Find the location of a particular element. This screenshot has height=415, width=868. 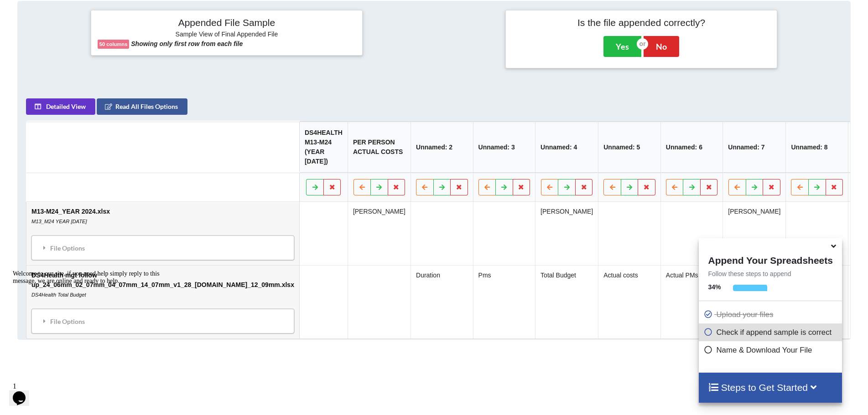

th: Unnamed: 4 is located at coordinates (567, 148).